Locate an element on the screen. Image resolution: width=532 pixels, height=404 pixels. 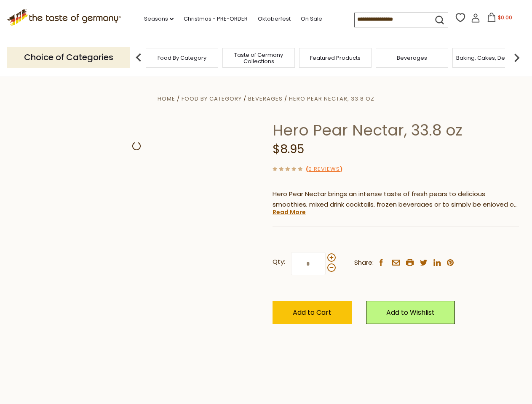
span: $0.00 is located at coordinates (505, 17).